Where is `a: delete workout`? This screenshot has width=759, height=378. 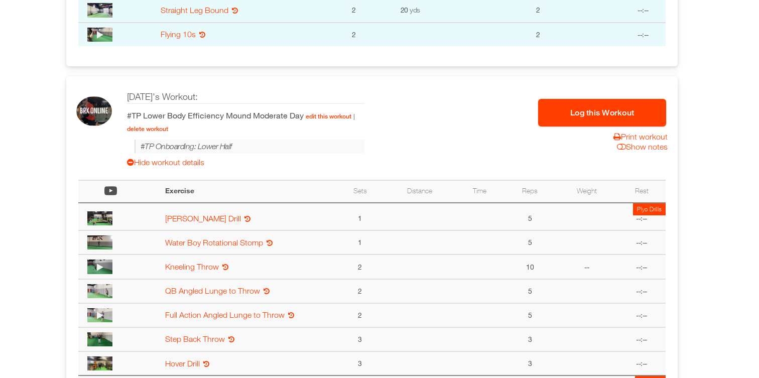
a: delete workout is located at coordinates (148, 129).